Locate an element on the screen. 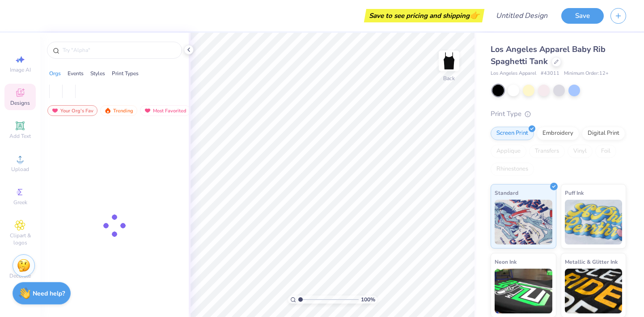  button: Save is located at coordinates (582, 15).